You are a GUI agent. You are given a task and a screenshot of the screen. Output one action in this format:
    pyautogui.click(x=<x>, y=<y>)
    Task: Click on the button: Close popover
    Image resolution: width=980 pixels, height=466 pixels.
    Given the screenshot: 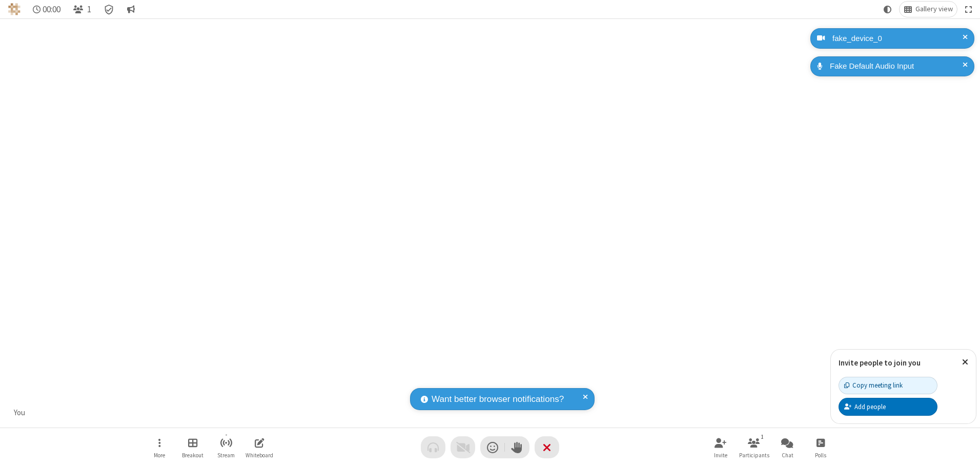 What is the action you would take?
    pyautogui.click(x=965, y=362)
    